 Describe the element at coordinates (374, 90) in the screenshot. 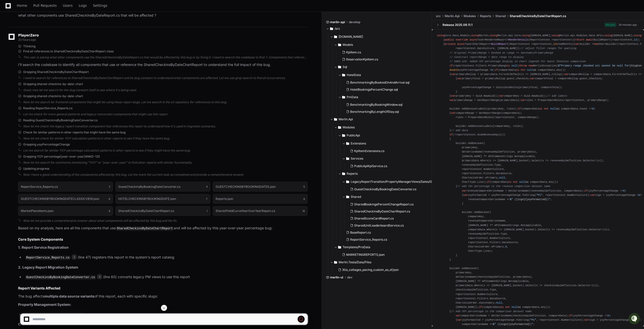

I see `span: HotelBookingsPercentChange.sql` at that location.